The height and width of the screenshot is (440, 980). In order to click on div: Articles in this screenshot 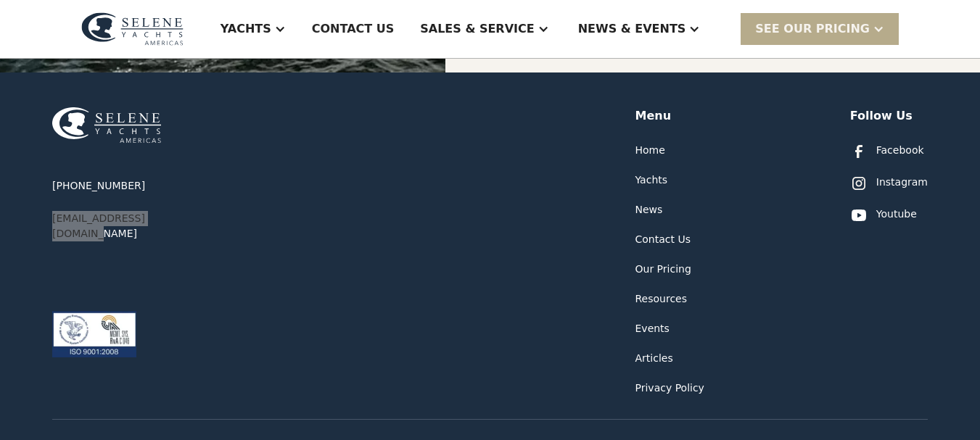, I will do `click(654, 358)`.